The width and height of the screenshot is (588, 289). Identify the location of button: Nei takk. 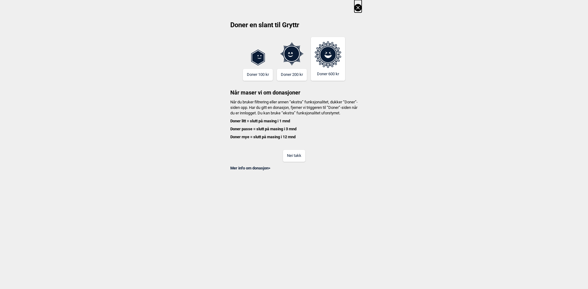
(294, 156).